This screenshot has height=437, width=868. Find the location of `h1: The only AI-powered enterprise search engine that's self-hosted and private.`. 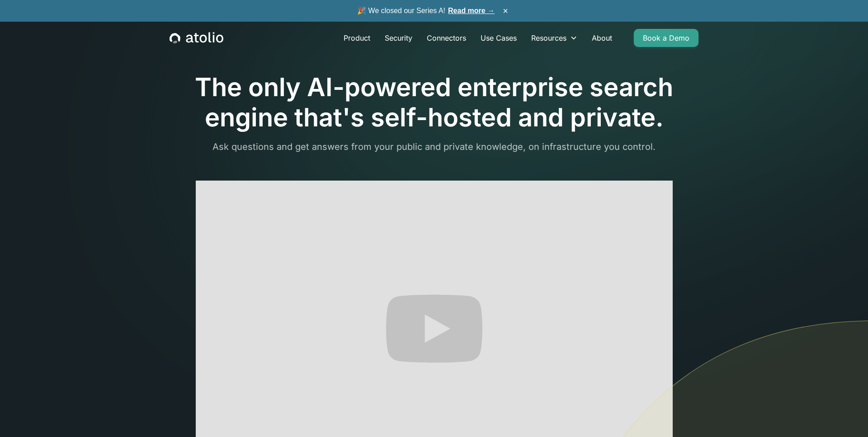

h1: The only AI-powered enterprise search engine that's self-hosted and private. is located at coordinates (434, 102).